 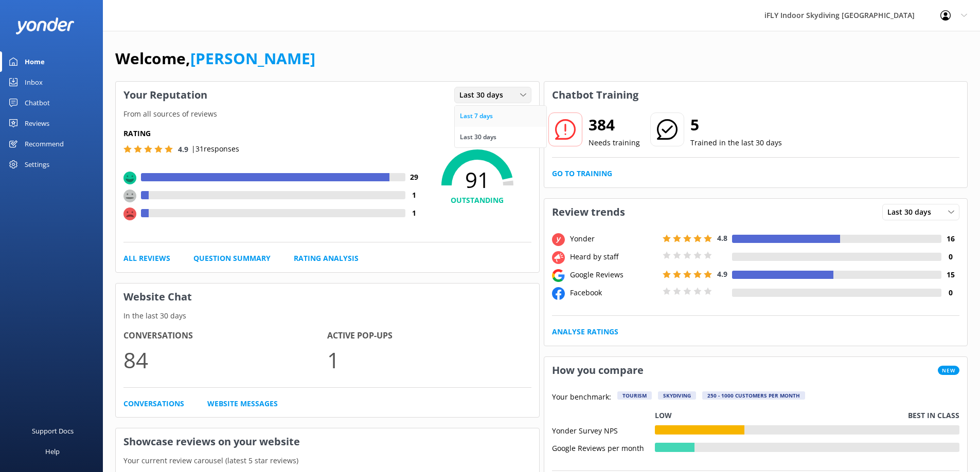 What do you see at coordinates (478, 137) in the screenshot?
I see `div: Last 30 days` at bounding box center [478, 137].